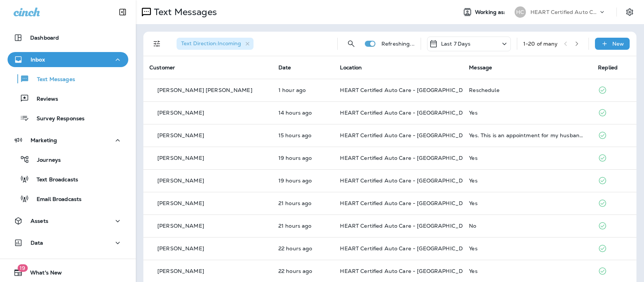  I want to click on button: Journeys, so click(68, 159).